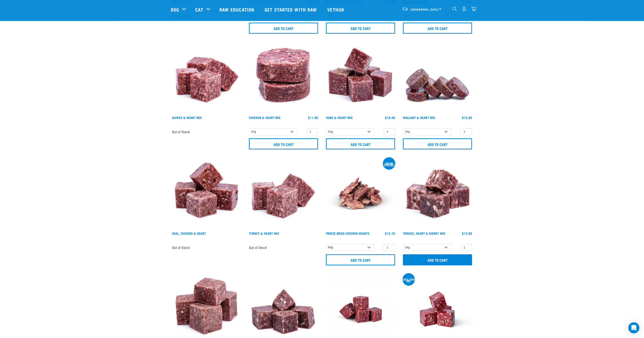 Image resolution: width=644 pixels, height=338 pixels. What do you see at coordinates (206, 78) in the screenshot?
I see `img: Possum Chicken Heart Mix 01` at bounding box center [206, 78].